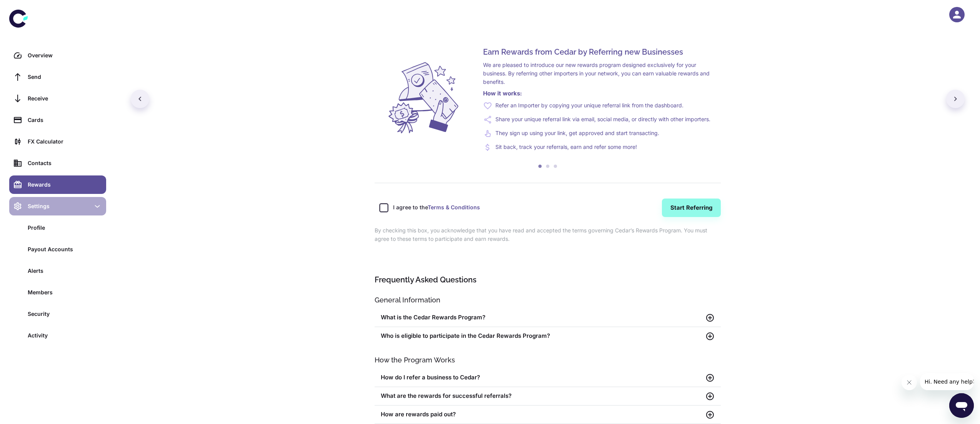 This screenshot has height=424, width=980. Describe the element at coordinates (58, 98) in the screenshot. I see `a: Receive` at that location.